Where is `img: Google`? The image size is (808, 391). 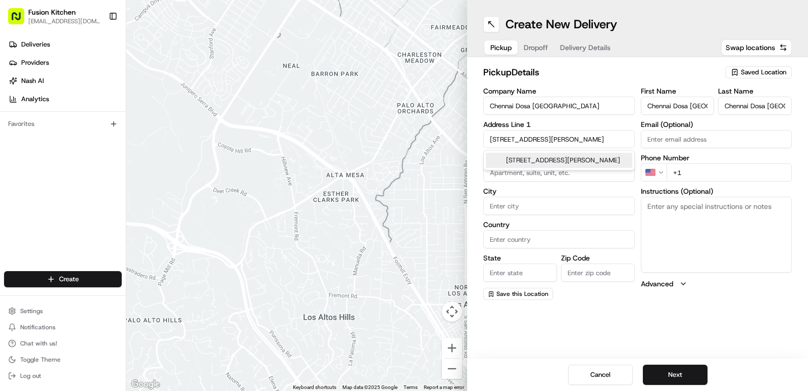
img: Google is located at coordinates (146, 384).